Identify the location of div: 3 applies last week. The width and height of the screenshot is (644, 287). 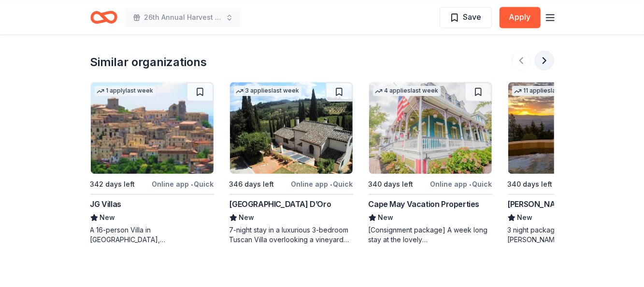
(268, 90).